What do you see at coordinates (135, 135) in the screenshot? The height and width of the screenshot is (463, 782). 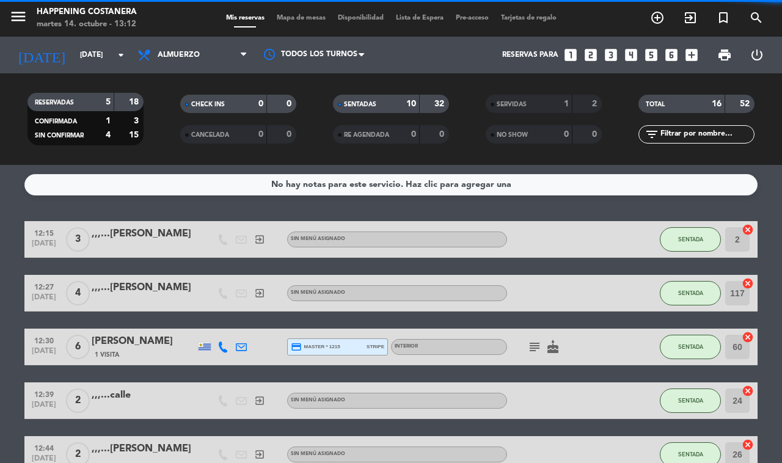 I see `strong: 15` at bounding box center [135, 135].